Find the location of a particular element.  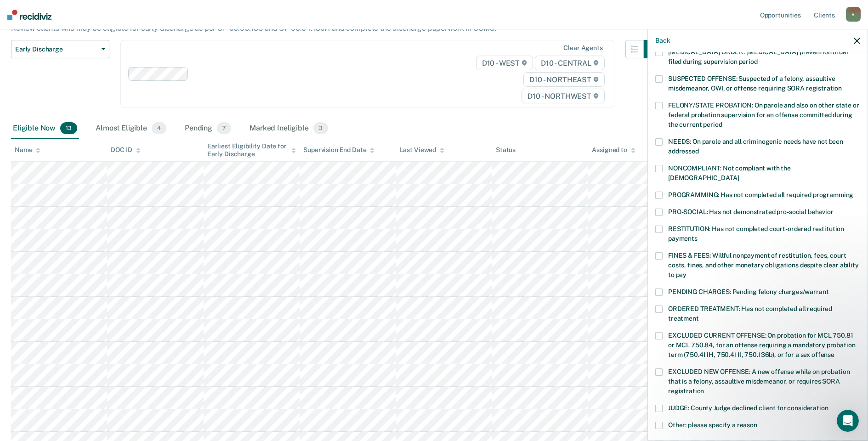

span: PENDING CHARGES: Pending felony charges/warrant is located at coordinates (748, 292).